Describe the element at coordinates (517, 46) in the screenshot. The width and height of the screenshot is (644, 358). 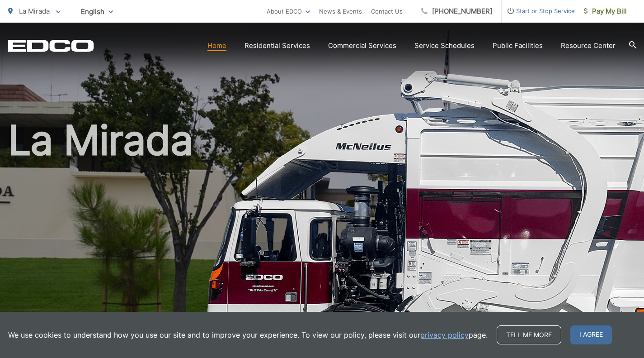
I see `a: Public Facilities` at that location.